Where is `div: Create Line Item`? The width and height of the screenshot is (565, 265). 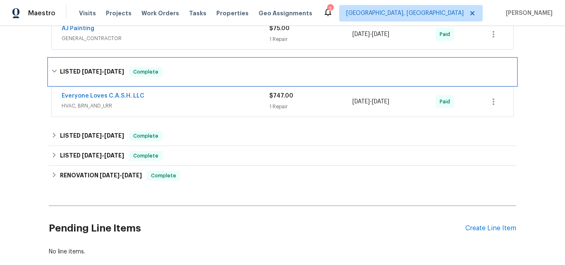
div: Create Line Item is located at coordinates (490, 228).